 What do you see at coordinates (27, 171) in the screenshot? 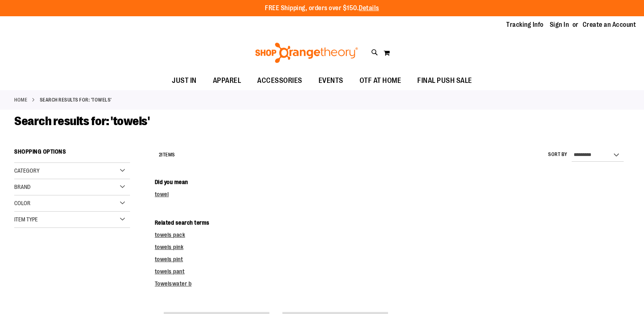
I see `span: Category` at bounding box center [27, 171].